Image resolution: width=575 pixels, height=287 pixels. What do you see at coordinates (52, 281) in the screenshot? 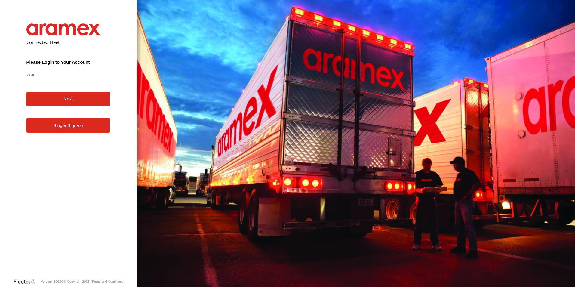
I see `div: Version: 306.00` at bounding box center [52, 281].